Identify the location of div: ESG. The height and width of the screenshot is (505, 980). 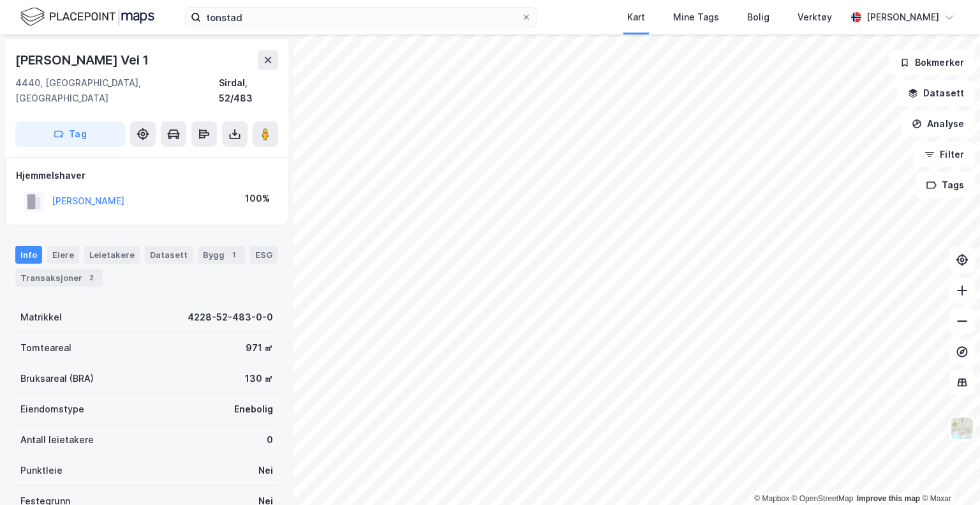
(264, 255).